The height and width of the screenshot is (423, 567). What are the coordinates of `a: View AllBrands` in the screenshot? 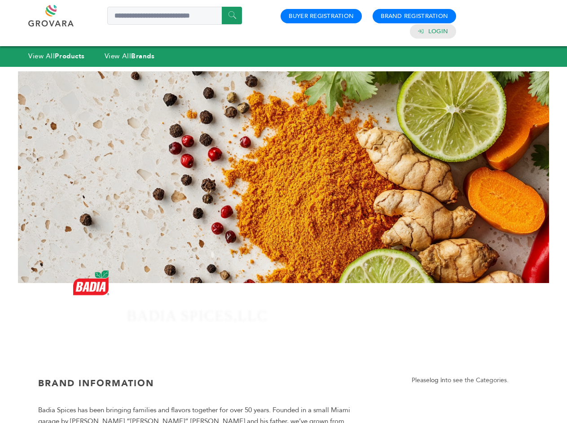 It's located at (130, 56).